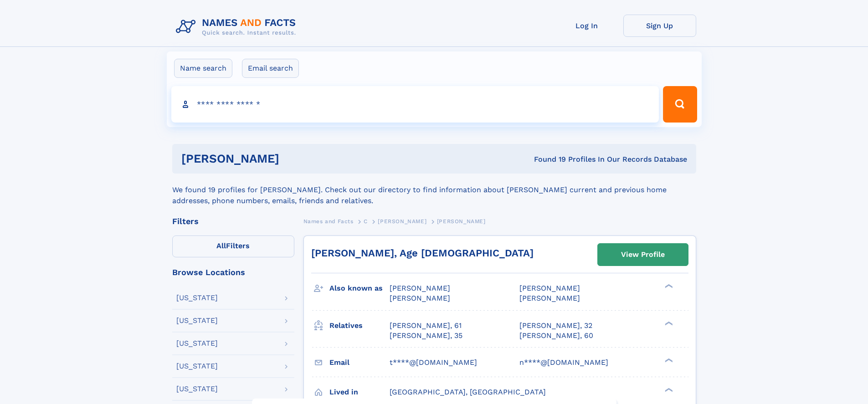 This screenshot has width=868, height=404. I want to click on button: Search Button, so click(680, 105).